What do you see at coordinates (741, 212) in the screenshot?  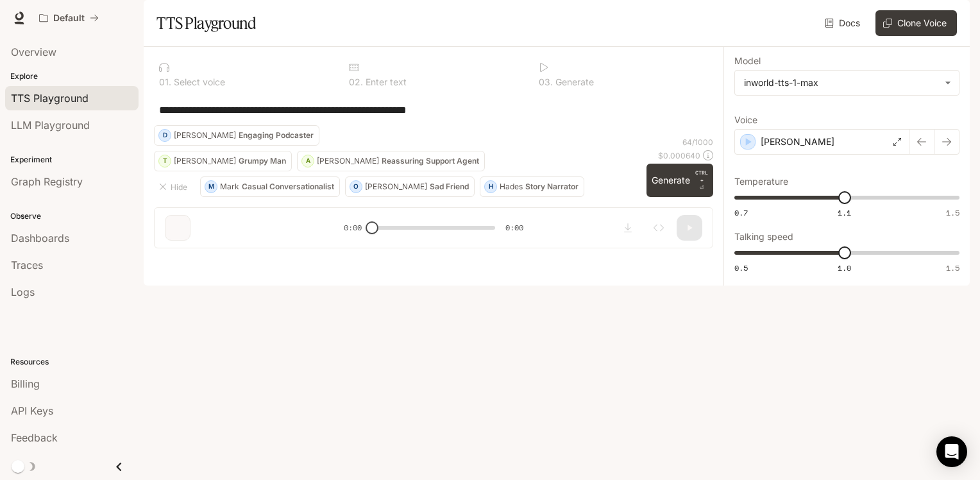 I see `span: 0.7` at bounding box center [741, 212].